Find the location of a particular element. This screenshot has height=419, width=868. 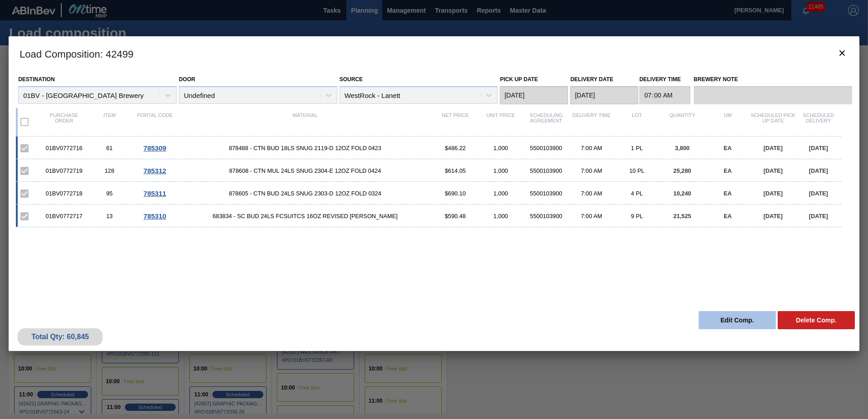

span: 878488 - CTN BUD 18LS SNUG 2119-D 12OZ FOLD 0423 is located at coordinates (305, 148).